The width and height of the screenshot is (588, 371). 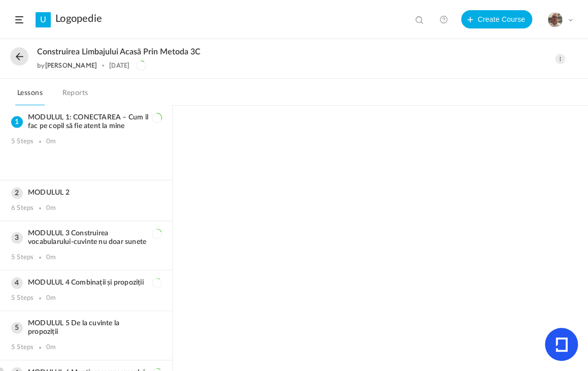 What do you see at coordinates (86, 122) in the screenshot?
I see `h3: MODULUL 1: CONECTAREA – Cum îl fac pe copil să fie atent la mine` at bounding box center [86, 122].